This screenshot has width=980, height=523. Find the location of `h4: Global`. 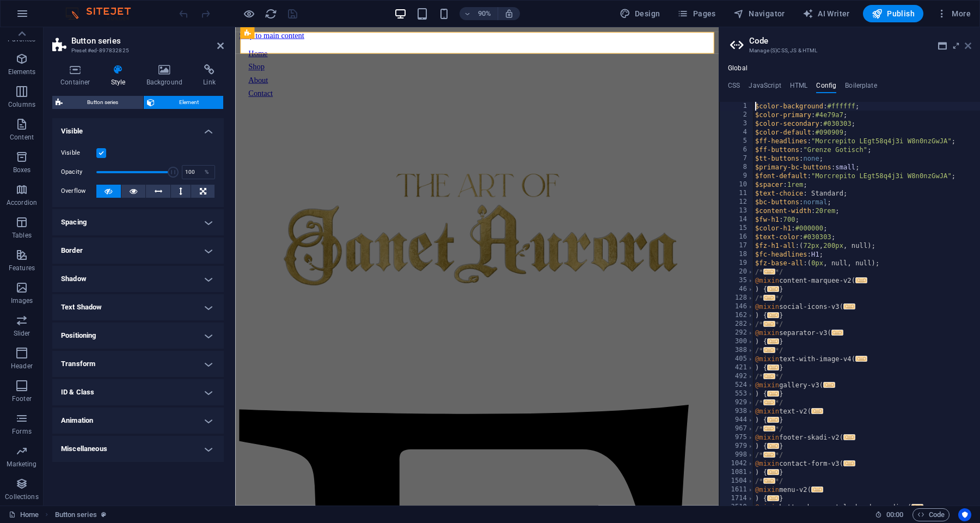

h4: Global is located at coordinates (738, 69).